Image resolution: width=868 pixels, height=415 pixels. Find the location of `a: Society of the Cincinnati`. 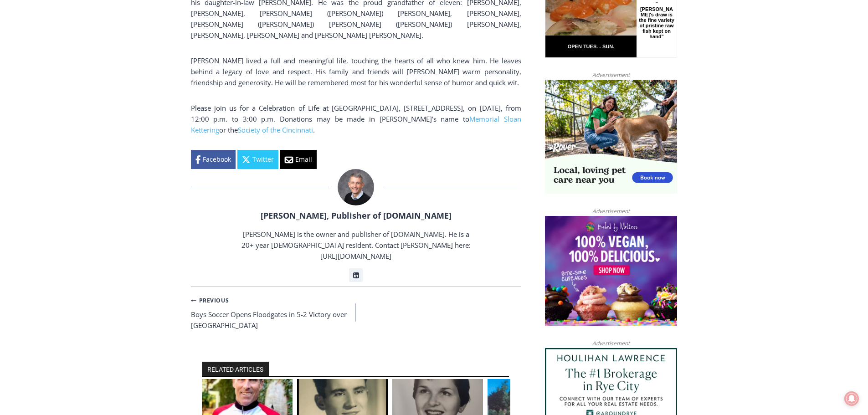

a: Society of the Cincinnati is located at coordinates (275, 130).